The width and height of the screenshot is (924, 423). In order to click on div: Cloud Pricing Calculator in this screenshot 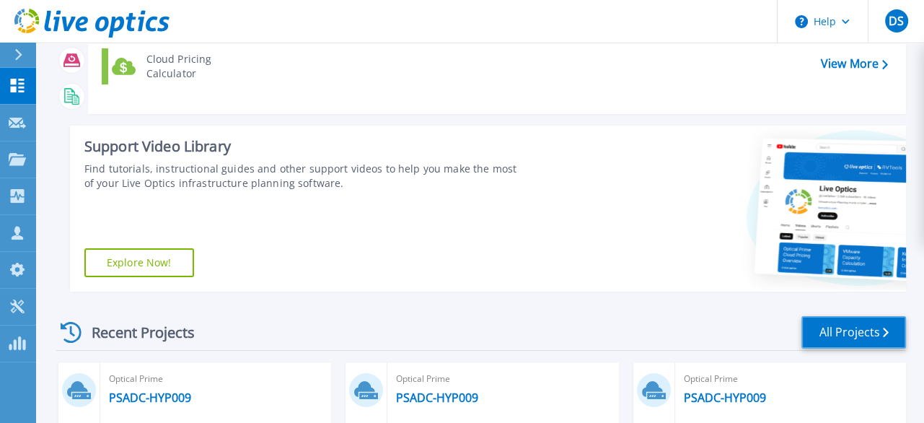, I will do `click(193, 66)`.